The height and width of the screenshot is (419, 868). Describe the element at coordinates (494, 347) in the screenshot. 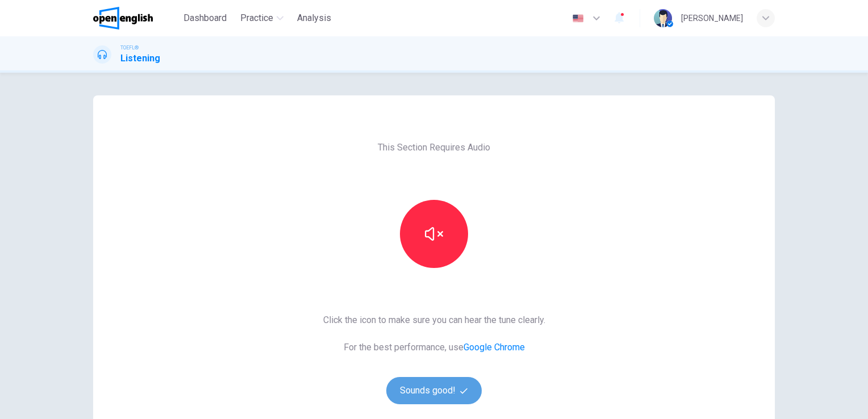

I see `a: Google Chrome` at that location.